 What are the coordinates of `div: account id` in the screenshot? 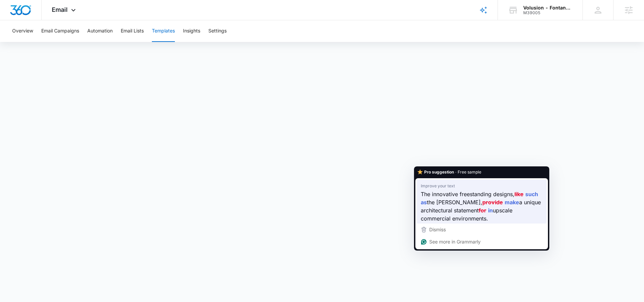 It's located at (548, 13).